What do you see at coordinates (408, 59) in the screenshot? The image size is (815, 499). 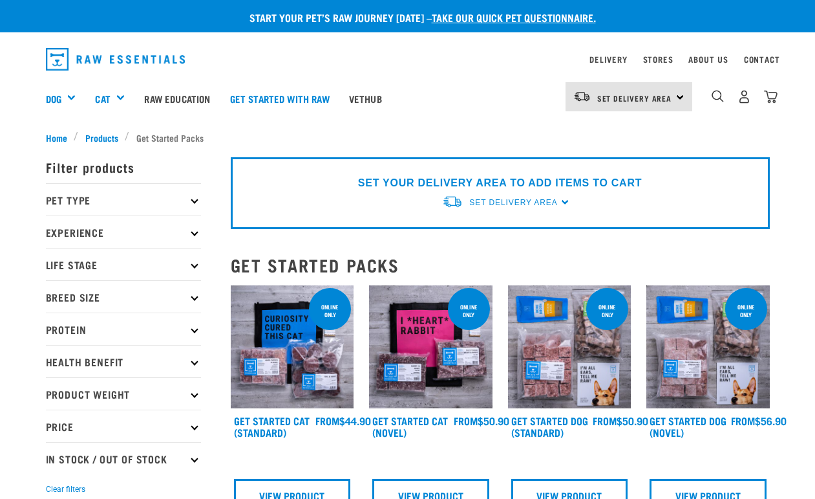 I see `nav: dropdown navigation` at bounding box center [408, 59].